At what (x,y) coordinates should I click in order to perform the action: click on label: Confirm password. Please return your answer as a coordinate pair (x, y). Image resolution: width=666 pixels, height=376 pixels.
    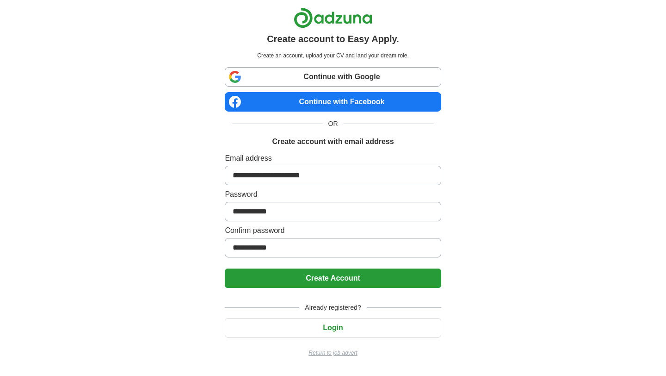
    Looking at the image, I should click on (333, 230).